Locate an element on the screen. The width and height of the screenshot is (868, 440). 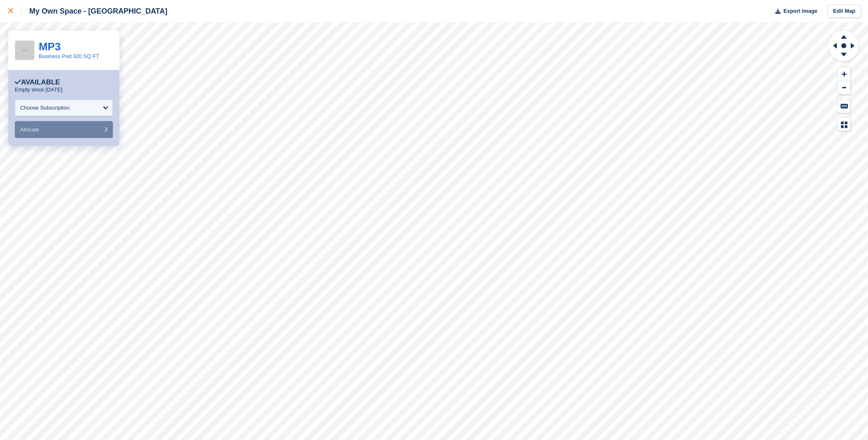
div: Choose Subscription is located at coordinates (45, 108).